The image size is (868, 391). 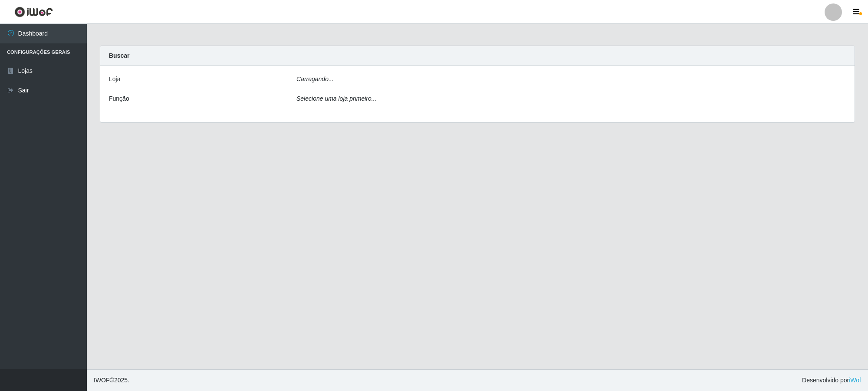 I want to click on label: Loja, so click(x=115, y=79).